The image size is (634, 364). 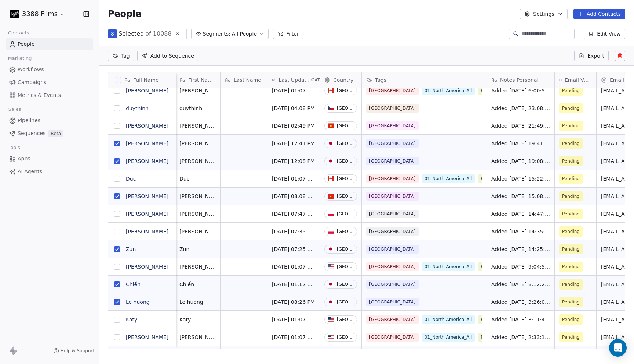 What do you see at coordinates (112, 34) in the screenshot?
I see `button: 8` at bounding box center [112, 34].